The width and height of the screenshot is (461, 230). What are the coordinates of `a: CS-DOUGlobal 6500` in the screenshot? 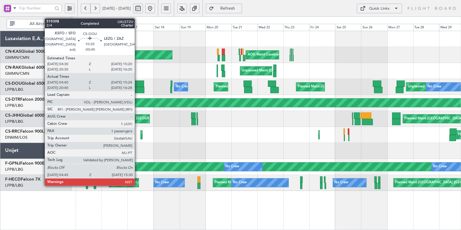 It's located at (26, 83).